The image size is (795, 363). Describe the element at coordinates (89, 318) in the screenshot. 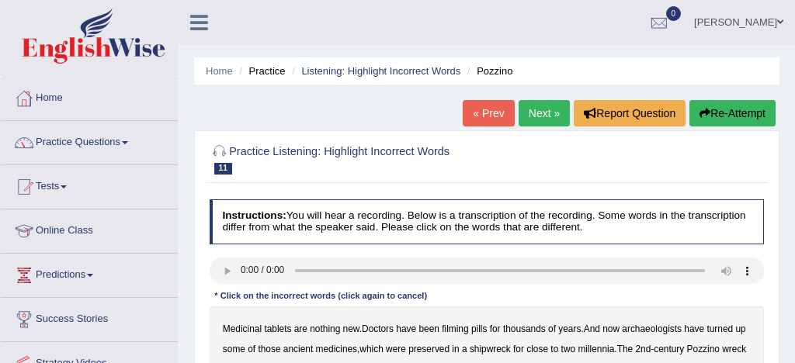

I see `a: Success Stories` at that location.